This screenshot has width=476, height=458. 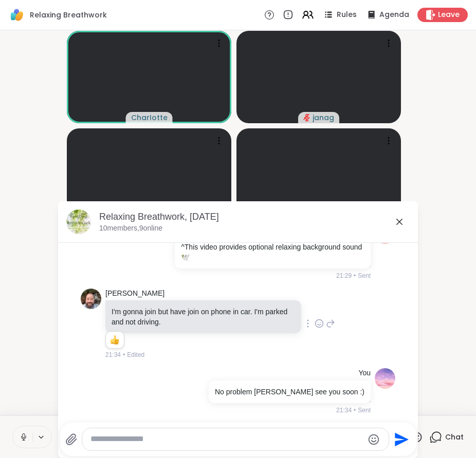 What do you see at coordinates (114, 340) in the screenshot?
I see `button: Reactions: like` at bounding box center [114, 340].